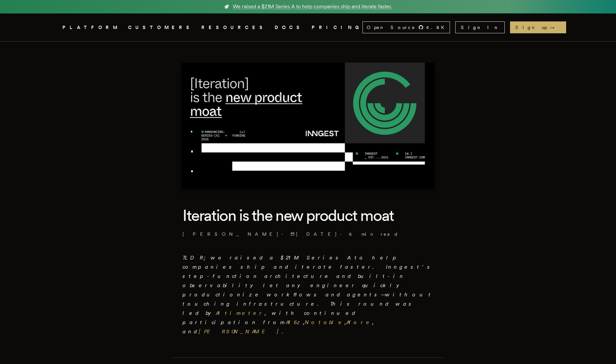  Describe the element at coordinates (359, 322) in the screenshot. I see `a: Afore` at that location.